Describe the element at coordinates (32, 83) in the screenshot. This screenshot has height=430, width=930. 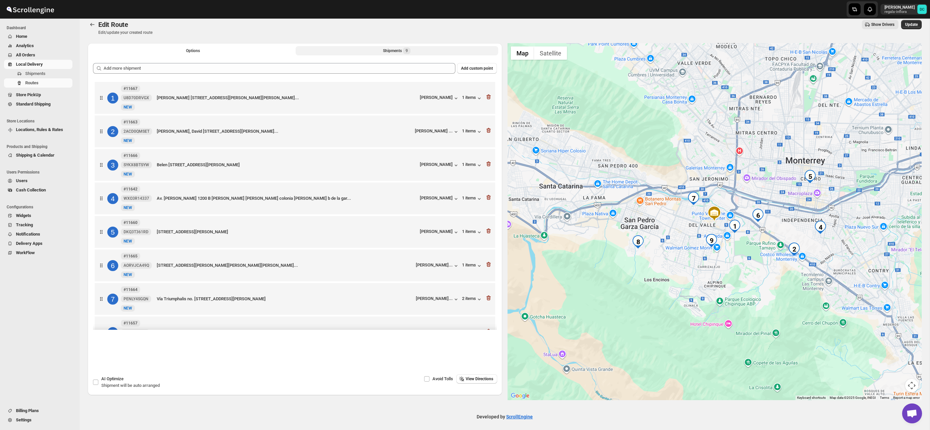
I see `span: Routes` at that location.